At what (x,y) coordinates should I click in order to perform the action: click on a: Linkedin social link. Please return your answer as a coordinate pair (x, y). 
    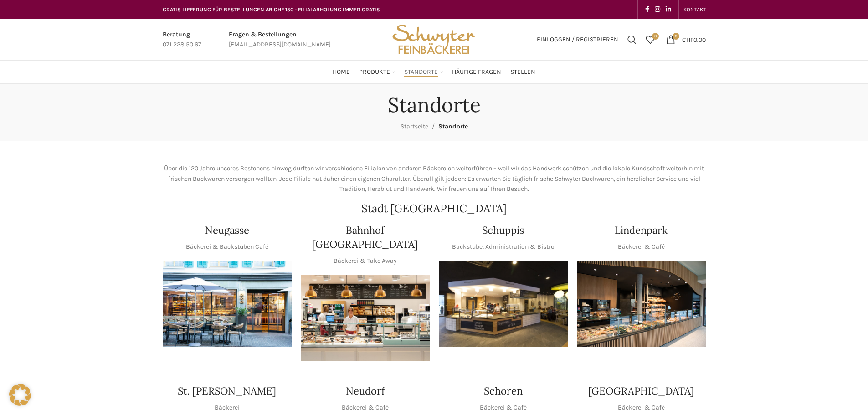
    Looking at the image, I should click on (669, 10).